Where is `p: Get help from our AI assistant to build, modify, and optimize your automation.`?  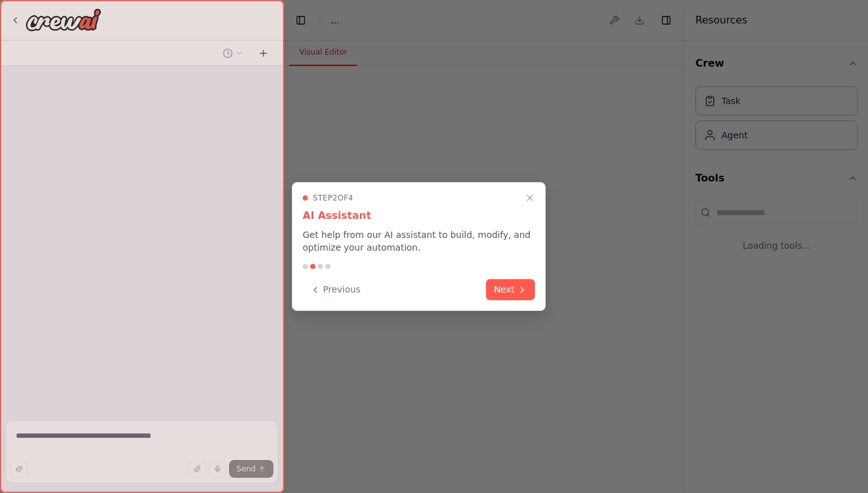 p: Get help from our AI assistant to build, modify, and optimize your automation. is located at coordinates (419, 241).